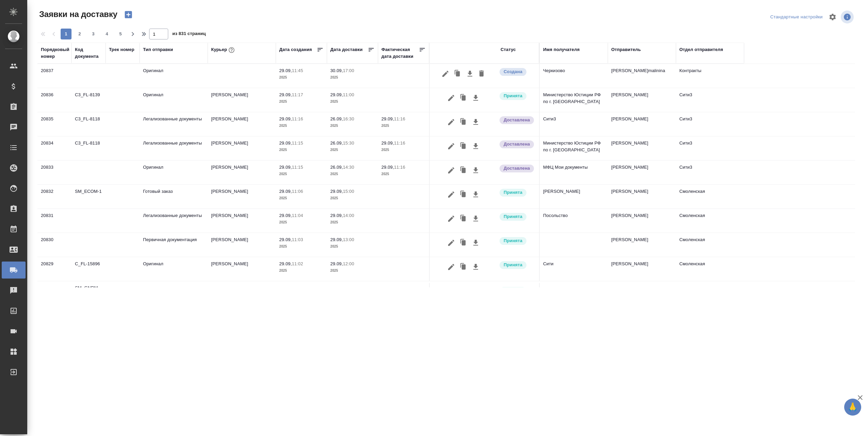  Describe the element at coordinates (55, 124) in the screenshot. I see `td: 20835` at that location.